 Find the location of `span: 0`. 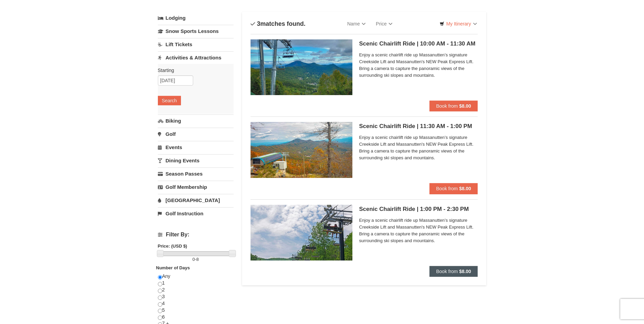

span: 0 is located at coordinates (194, 259).